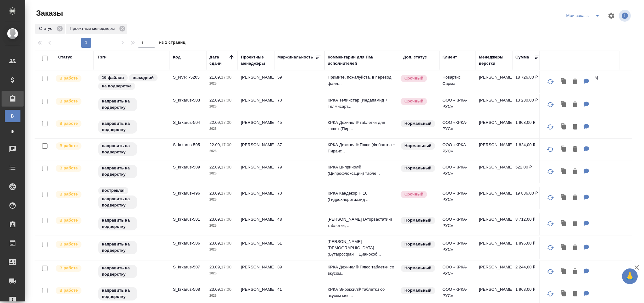 The height and width of the screenshot is (303, 644). What do you see at coordinates (188, 220) in the screenshot?
I see `p: S_krkarus-501` at bounding box center [188, 220].